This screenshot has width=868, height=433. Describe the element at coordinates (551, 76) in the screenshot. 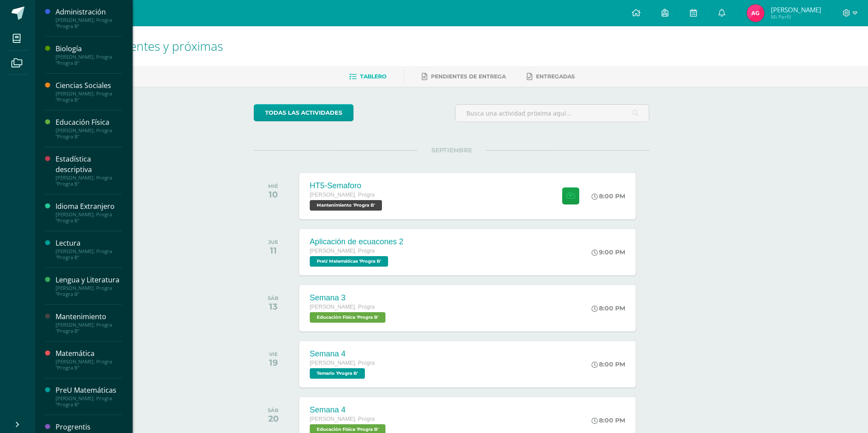

I see `a: Entregadas` at that location.